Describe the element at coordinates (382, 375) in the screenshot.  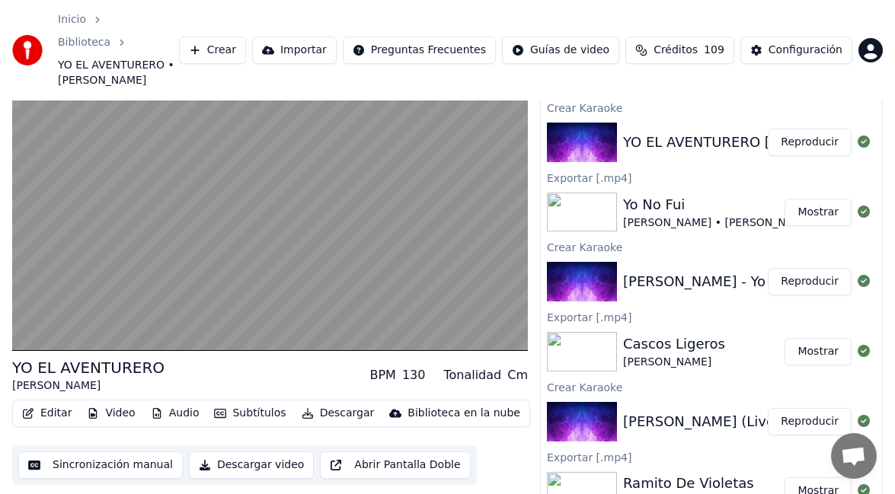
I see `div: BPM` at that location.